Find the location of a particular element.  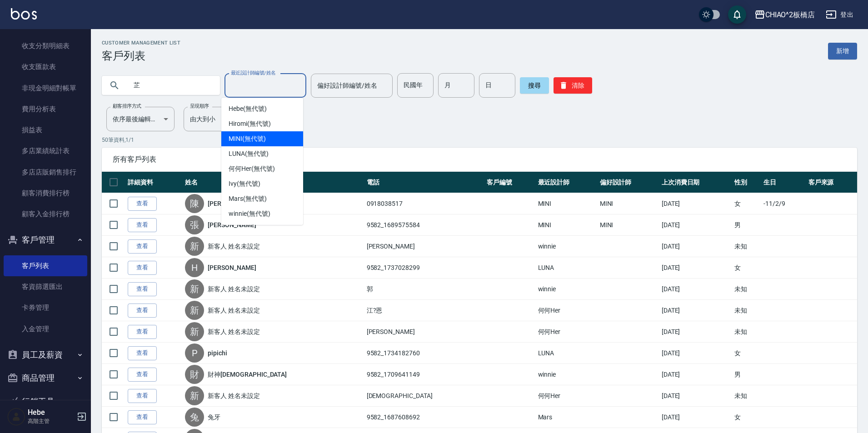

div: 財 is located at coordinates (195, 375).